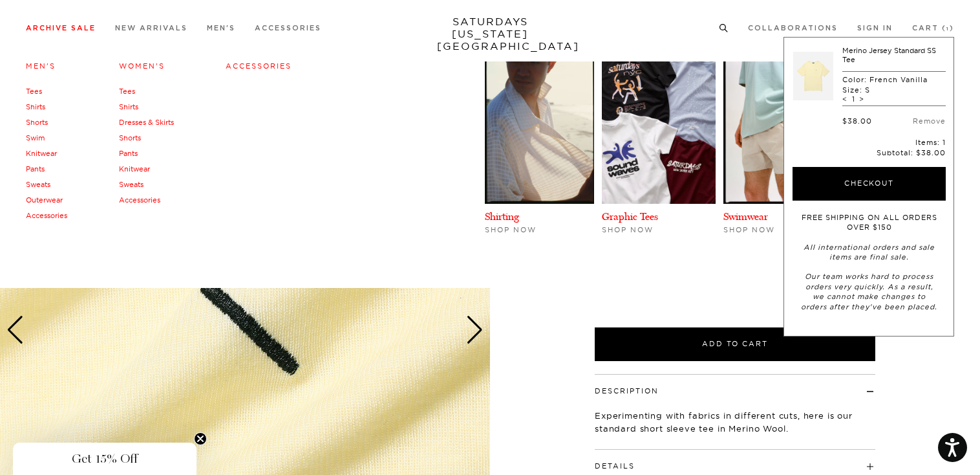 The height and width of the screenshot is (475, 980). What do you see at coordinates (869, 222) in the screenshot?
I see `p: FREE SHIPPING ON ALL ORDERS OVER $150` at bounding box center [869, 222].